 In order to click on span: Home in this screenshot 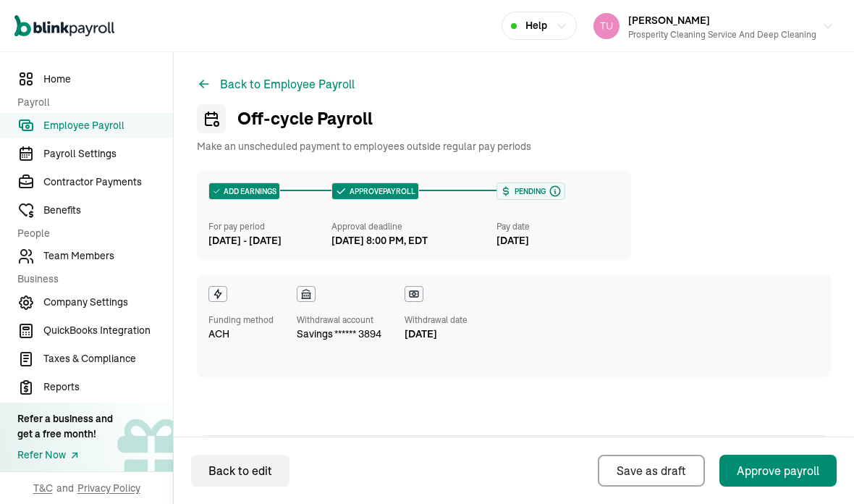, I will do `click(108, 79)`.